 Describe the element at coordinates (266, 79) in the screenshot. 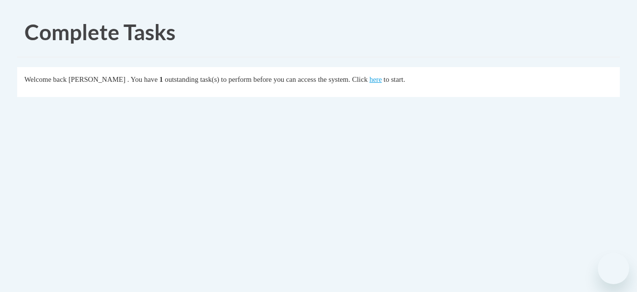

I see `span: outstanding task(s) to perform before you can access the system. Click` at that location.